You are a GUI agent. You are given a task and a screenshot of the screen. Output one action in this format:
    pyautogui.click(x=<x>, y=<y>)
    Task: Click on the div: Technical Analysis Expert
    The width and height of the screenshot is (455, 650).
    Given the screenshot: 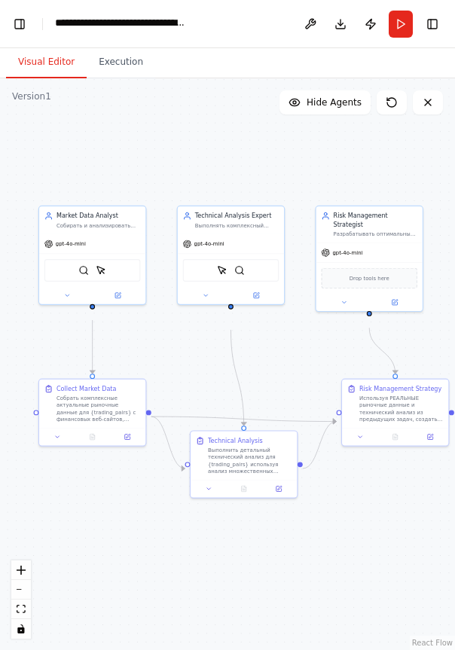 What is the action you would take?
    pyautogui.click(x=237, y=215)
    